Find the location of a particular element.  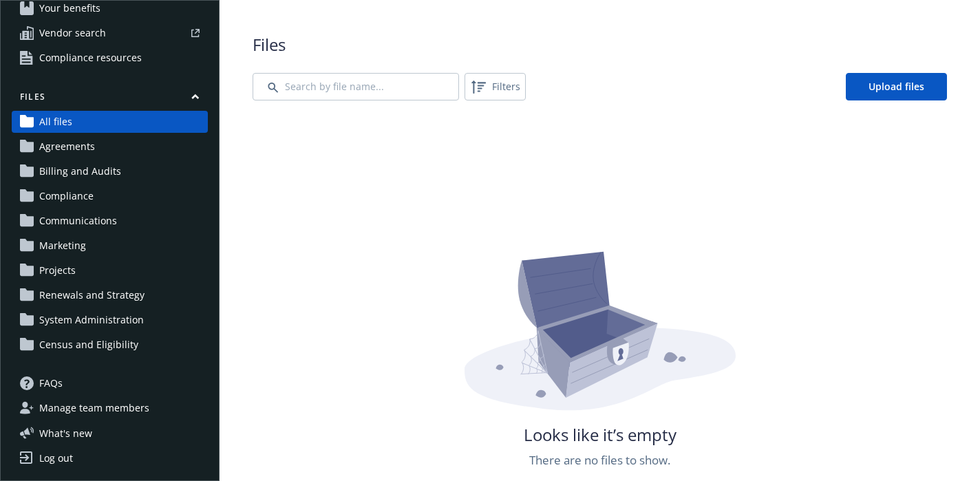

a: Compliance resources is located at coordinates (110, 58).